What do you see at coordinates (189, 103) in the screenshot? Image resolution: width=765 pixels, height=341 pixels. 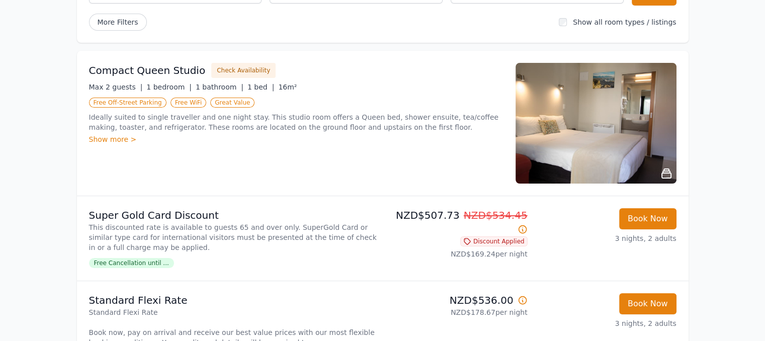 I see `span: Free WiFi` at bounding box center [189, 103].